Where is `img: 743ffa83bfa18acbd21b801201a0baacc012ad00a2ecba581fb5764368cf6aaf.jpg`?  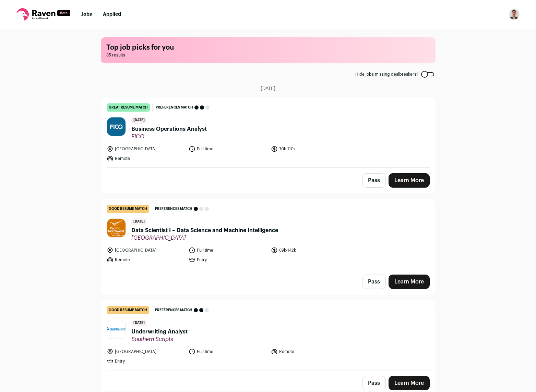
img: 743ffa83bfa18acbd21b801201a0baacc012ad00a2ecba581fb5764368cf6aaf.jpg is located at coordinates (116, 228).